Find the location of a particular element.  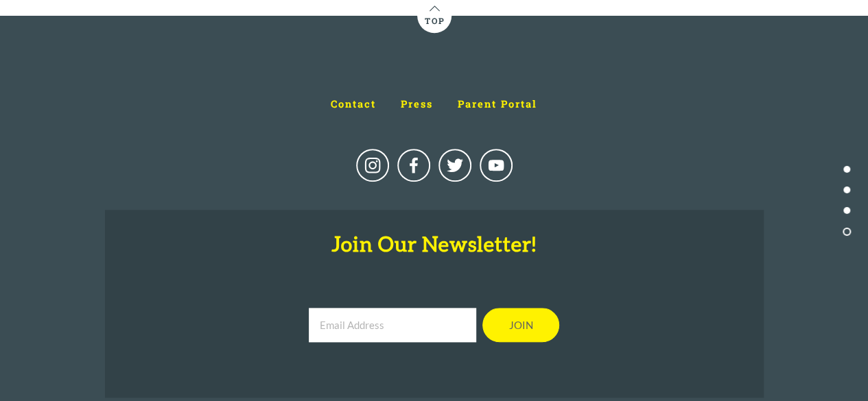

a: Contact is located at coordinates (354, 103).